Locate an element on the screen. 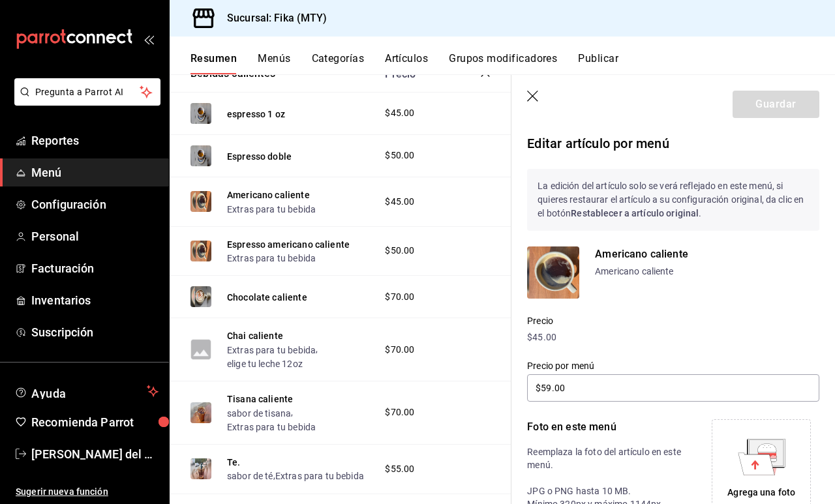 The width and height of the screenshot is (835, 504). button: Espresso americano caliente is located at coordinates (288, 244).